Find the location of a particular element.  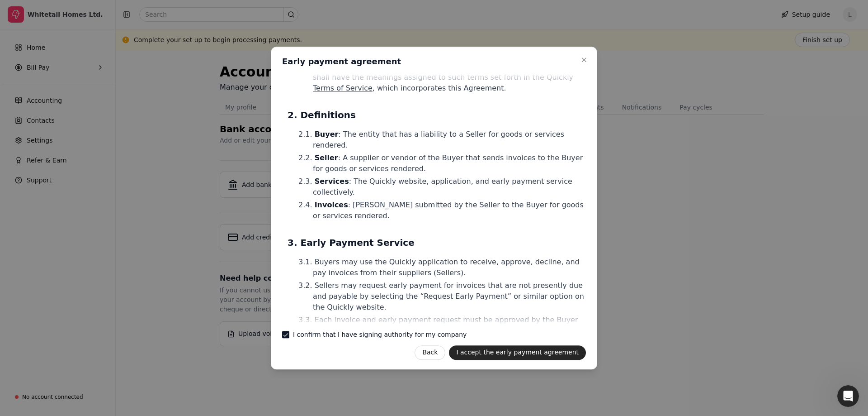

li: : The entity that has a liability to a Seller for goods or services rendered. is located at coordinates (446, 140).